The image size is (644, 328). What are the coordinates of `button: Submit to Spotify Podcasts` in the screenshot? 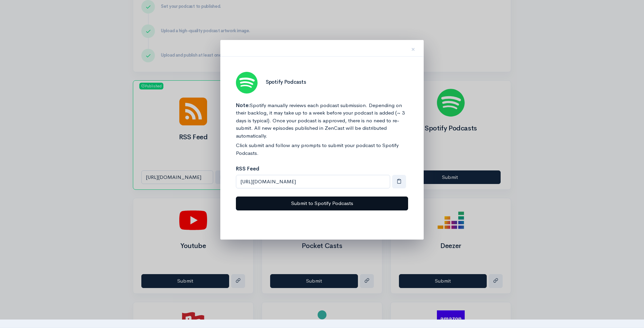 It's located at (322, 203).